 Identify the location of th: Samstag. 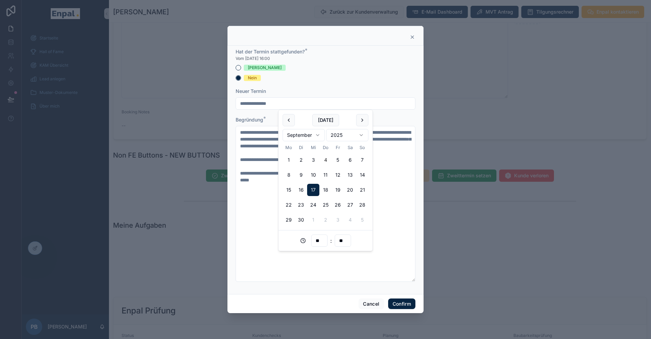
(350, 147).